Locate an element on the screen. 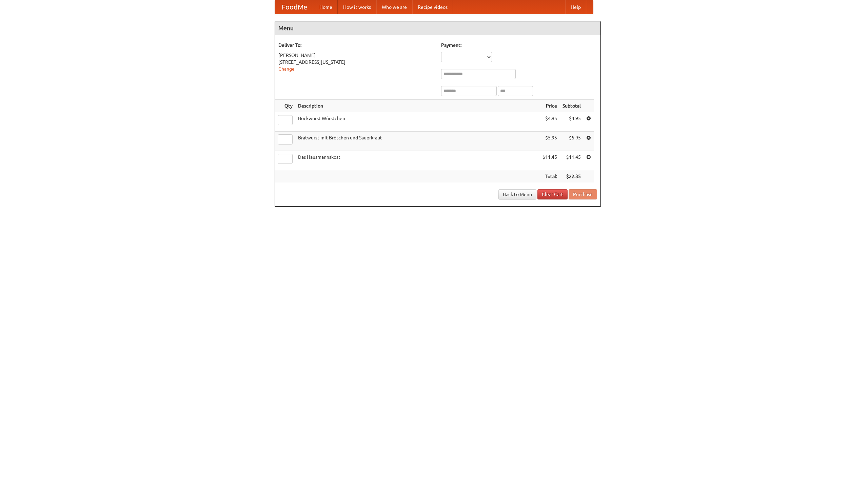 The image size is (868, 480). th: $22.35 is located at coordinates (571, 176).